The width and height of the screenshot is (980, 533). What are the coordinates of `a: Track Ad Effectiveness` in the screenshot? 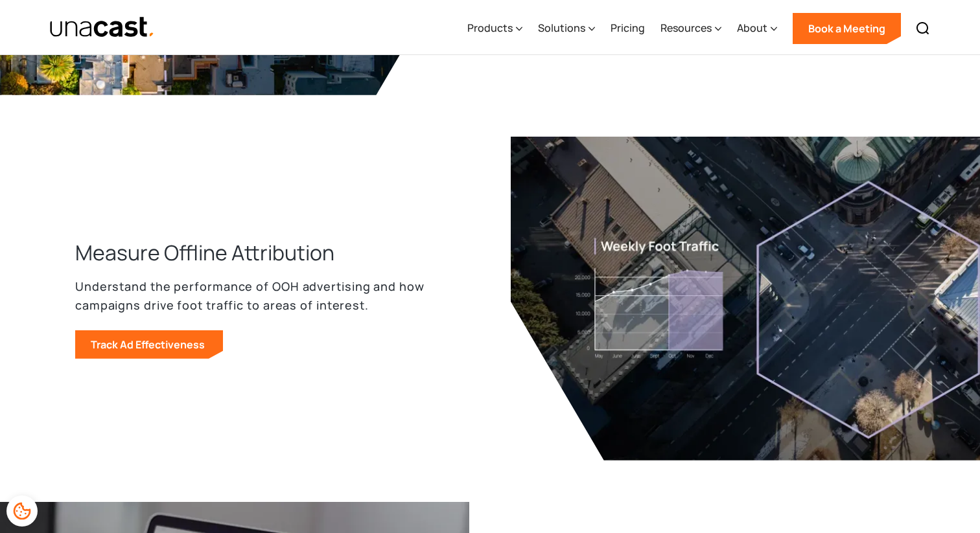 It's located at (149, 345).